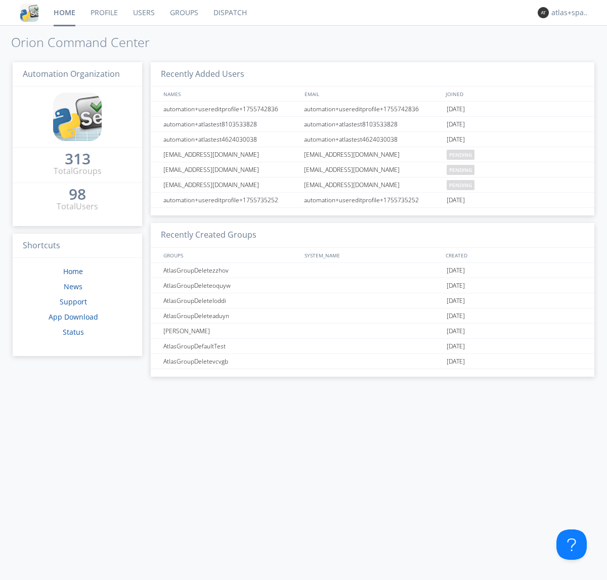  What do you see at coordinates (77, 194) in the screenshot?
I see `div: 98` at bounding box center [77, 194].